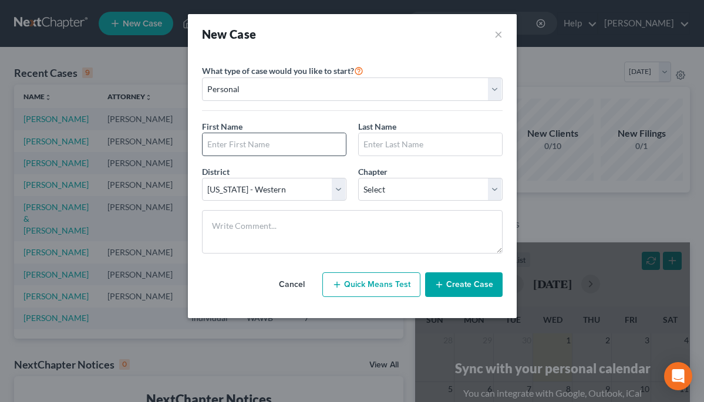 This screenshot has width=704, height=402. What do you see at coordinates (274, 145) in the screenshot?
I see `input: Enter First Name` at bounding box center [274, 145].